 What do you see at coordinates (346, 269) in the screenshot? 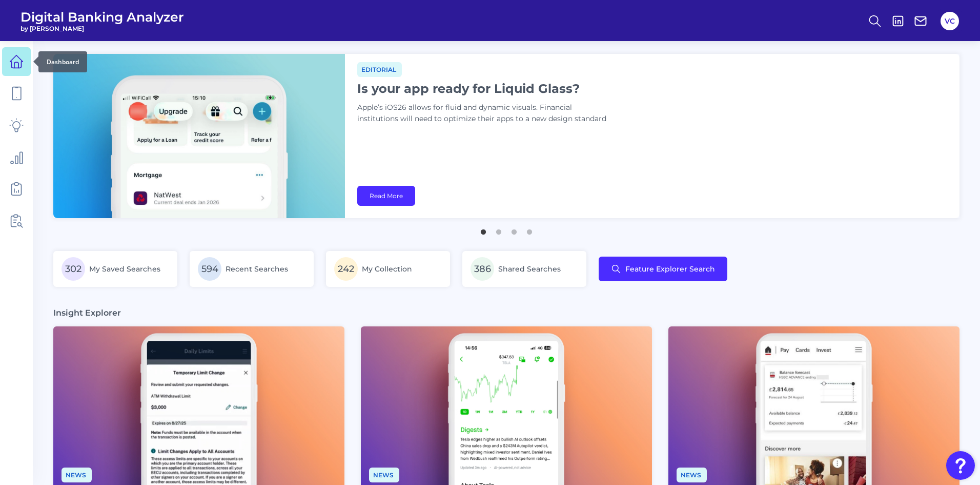
I see `span: 242` at bounding box center [346, 269].